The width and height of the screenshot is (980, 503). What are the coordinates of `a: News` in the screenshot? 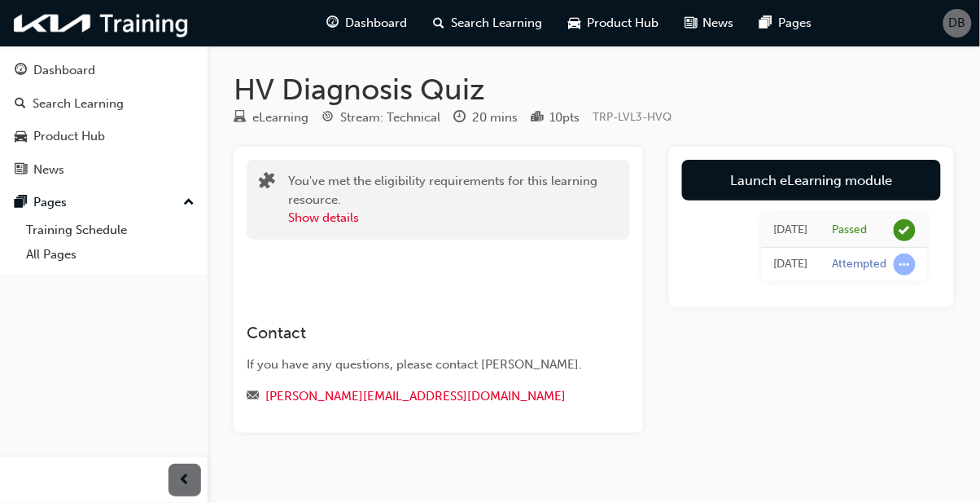 It's located at (103, 170).